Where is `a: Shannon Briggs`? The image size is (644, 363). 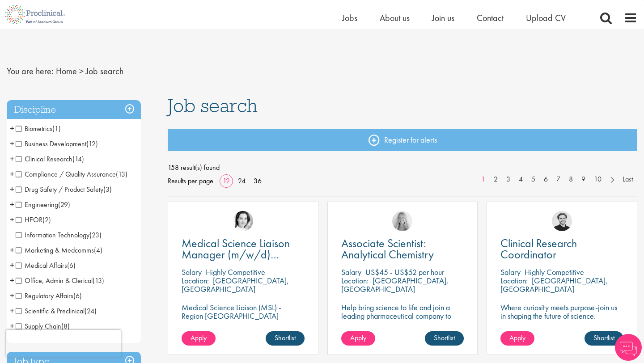 a: Shannon Briggs is located at coordinates (402, 220).